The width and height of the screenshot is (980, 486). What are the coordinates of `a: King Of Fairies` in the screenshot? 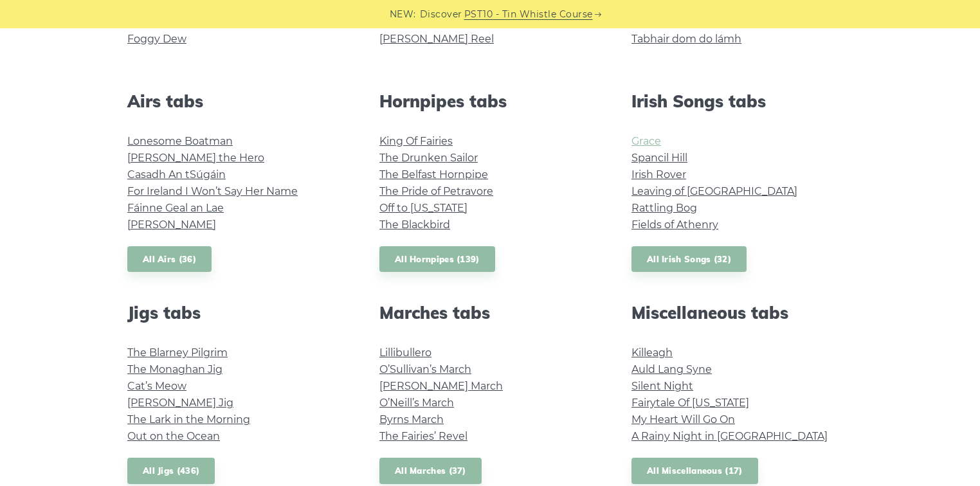 It's located at (416, 141).